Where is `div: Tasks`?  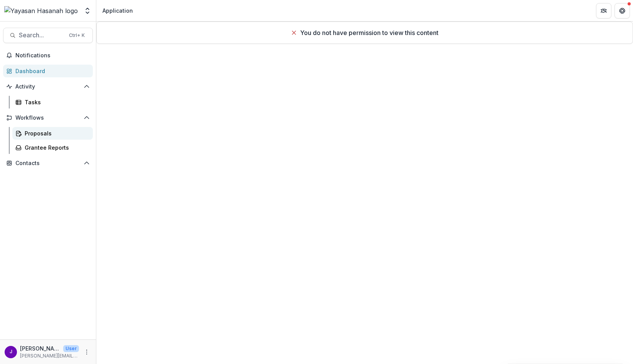 div: Tasks is located at coordinates (55, 102).